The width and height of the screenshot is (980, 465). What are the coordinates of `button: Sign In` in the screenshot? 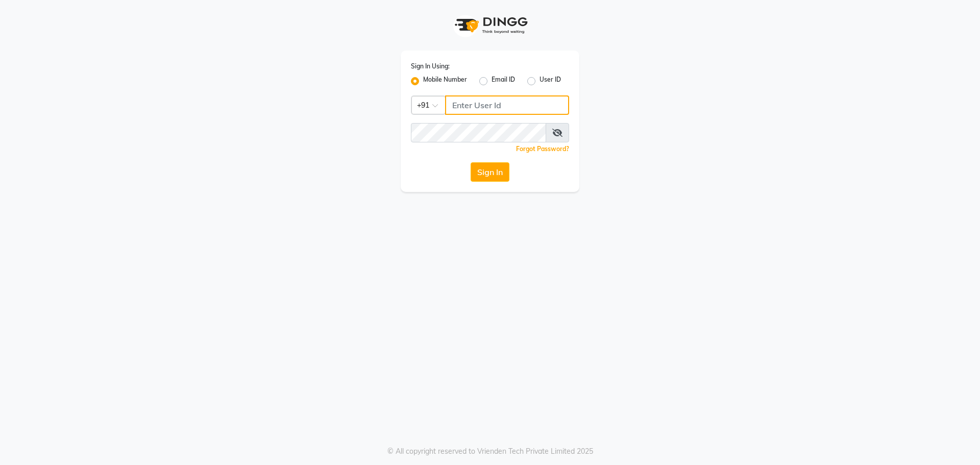 It's located at (490, 172).